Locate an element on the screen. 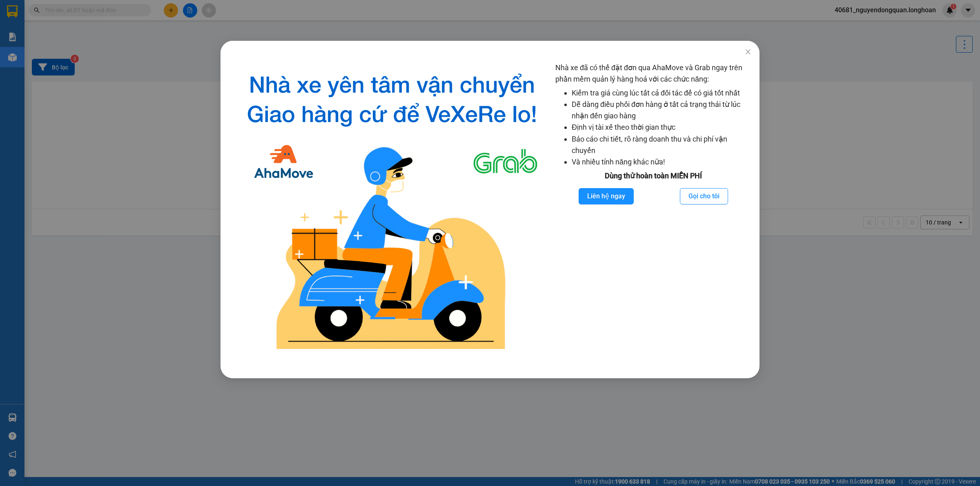 This screenshot has width=980, height=486. div: Nhà xe đã có thể đặt đơn qua AhaMove và Grab ngay trên phần mềm quản lý hàng hoá với các chức năng: is located at coordinates (653, 210).